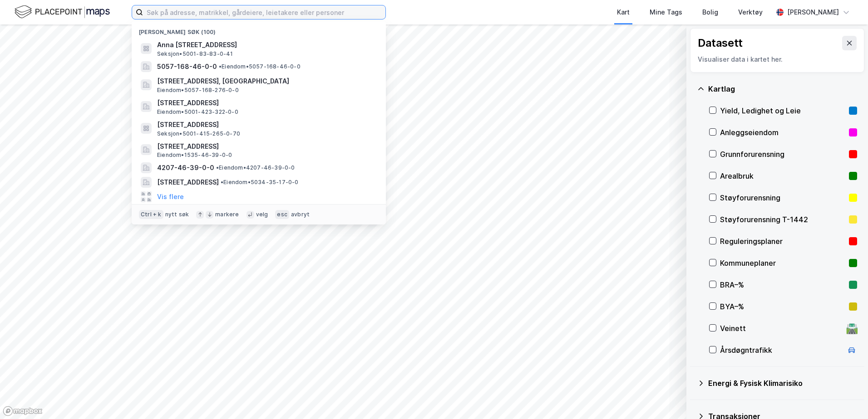 The image size is (868, 419). Describe the element at coordinates (783, 383) in the screenshot. I see `div: Energi & Fysisk Klimarisiko` at that location.